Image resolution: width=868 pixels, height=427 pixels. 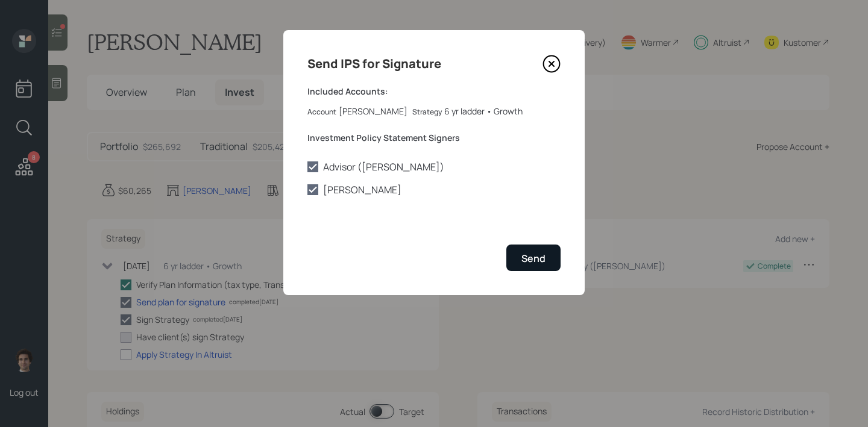 What do you see at coordinates (483, 111) in the screenshot?
I see `div: 6 yr ladder • Growth` at bounding box center [483, 111].